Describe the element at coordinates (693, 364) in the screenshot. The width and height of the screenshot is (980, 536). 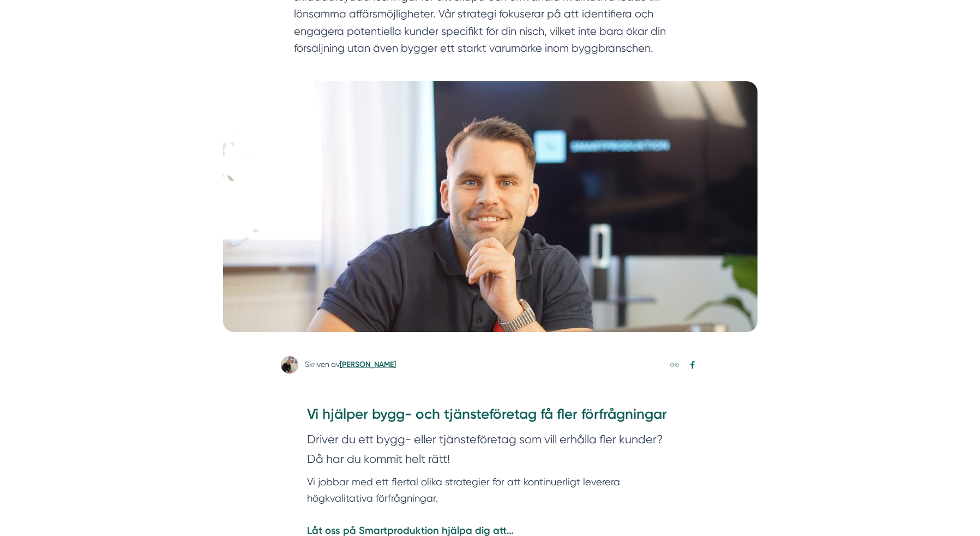
I see `a: Dela på Facebook` at that location.